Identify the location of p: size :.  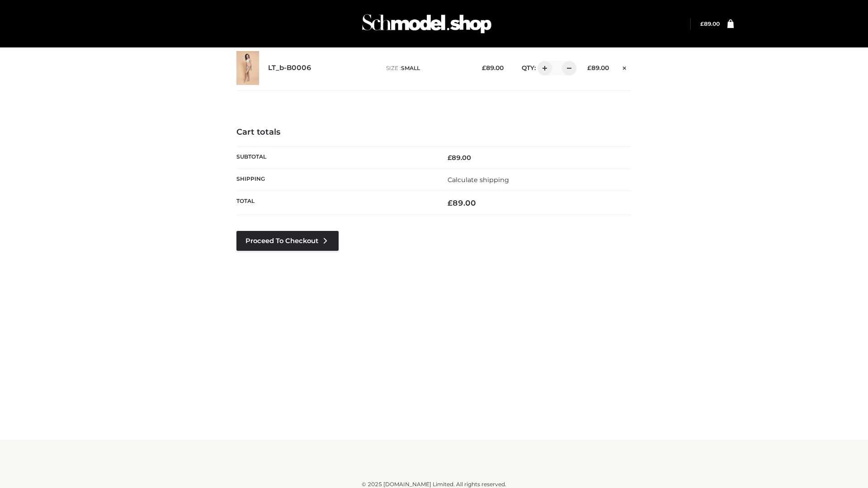
(427, 69).